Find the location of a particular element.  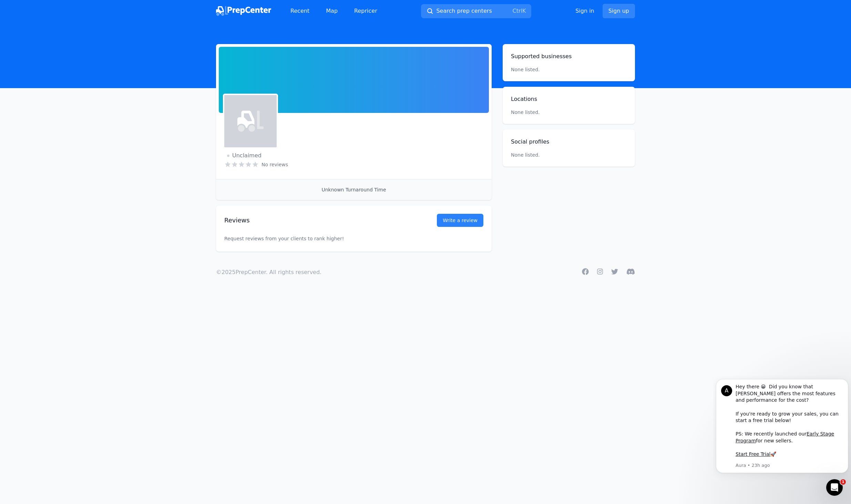

a: Sign up is located at coordinates (619, 11).